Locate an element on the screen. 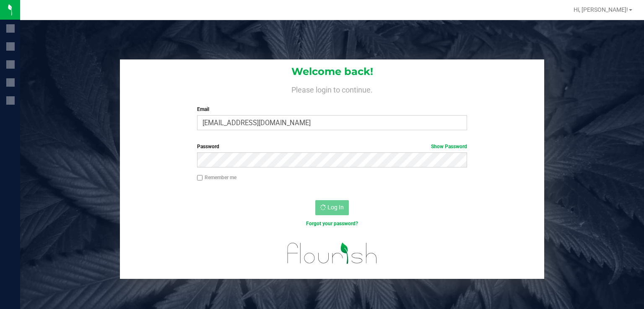 The height and width of the screenshot is (309, 644). label: Email is located at coordinates (332, 109).